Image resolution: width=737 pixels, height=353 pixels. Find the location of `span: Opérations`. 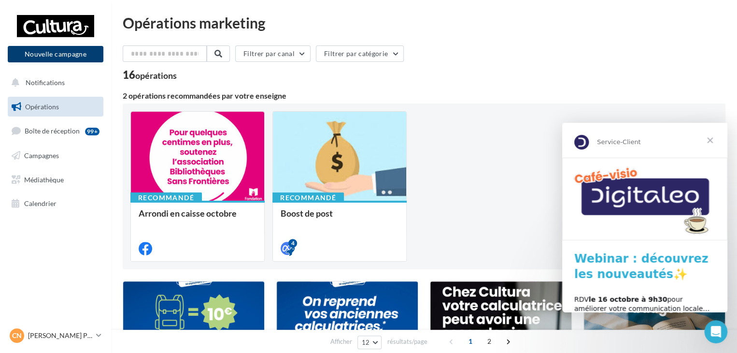

span: Opérations is located at coordinates (42, 106).